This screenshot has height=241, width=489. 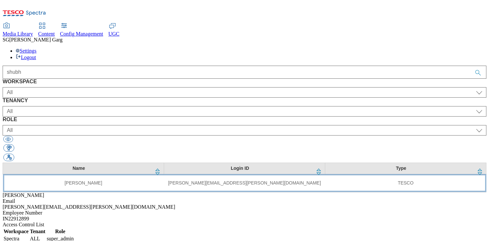 I want to click on a: Media Library, so click(x=18, y=30).